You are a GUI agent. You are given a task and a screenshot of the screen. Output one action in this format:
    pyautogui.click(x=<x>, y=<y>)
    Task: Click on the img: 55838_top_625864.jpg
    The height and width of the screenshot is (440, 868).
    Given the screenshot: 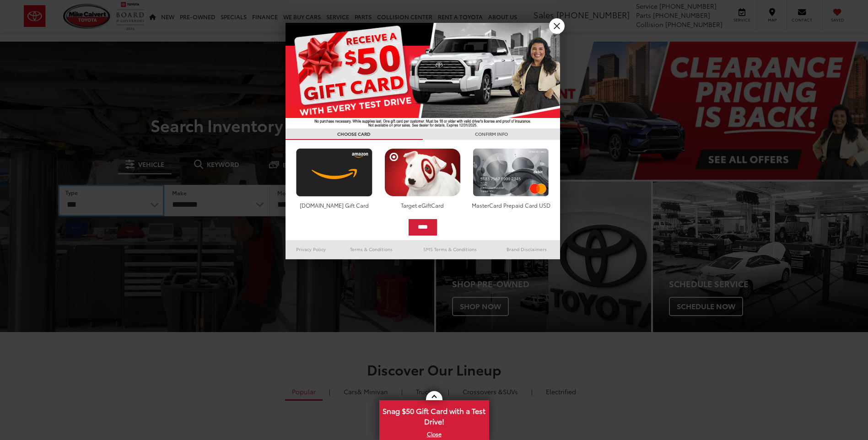 What is the action you would take?
    pyautogui.click(x=422, y=75)
    